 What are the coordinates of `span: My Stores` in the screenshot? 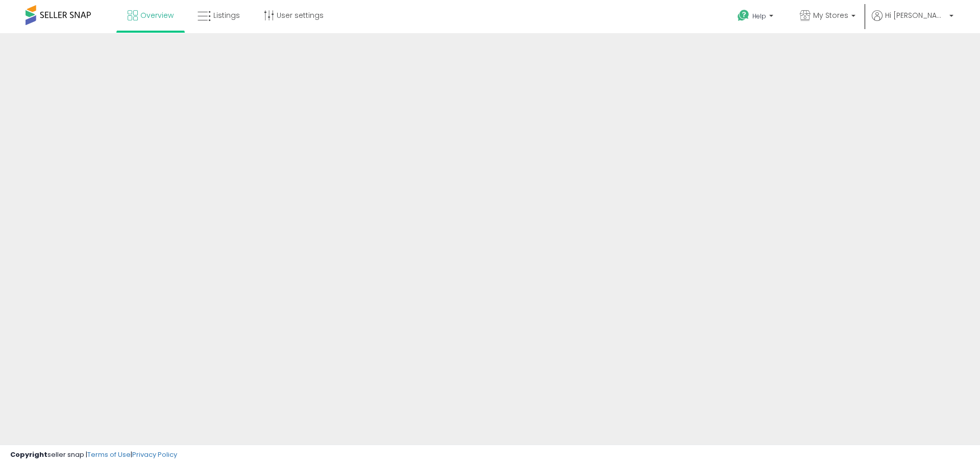 It's located at (831, 16).